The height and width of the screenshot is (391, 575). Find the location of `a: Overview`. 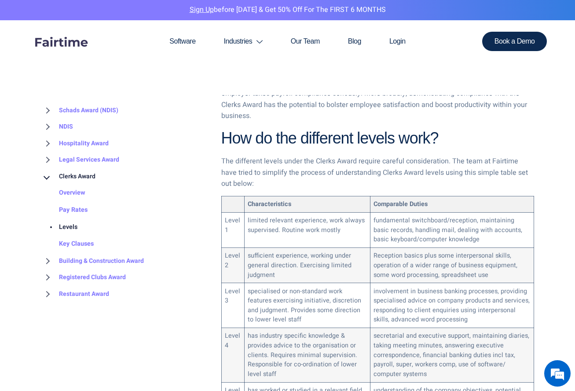

a: Overview is located at coordinates (63, 193).